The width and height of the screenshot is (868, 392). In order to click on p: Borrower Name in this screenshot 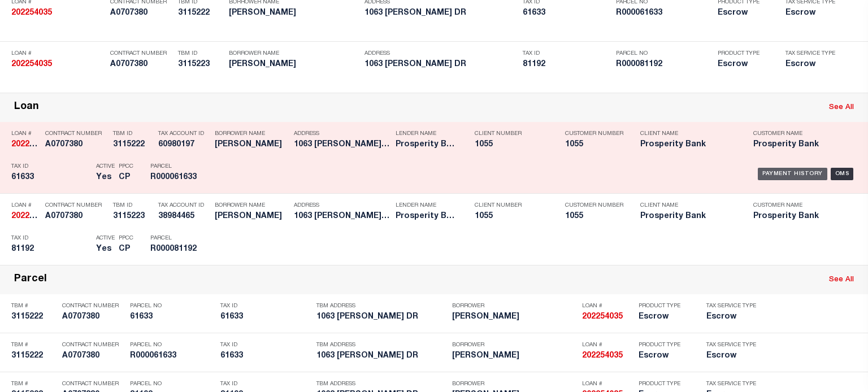, I will do `click(251, 134)`.